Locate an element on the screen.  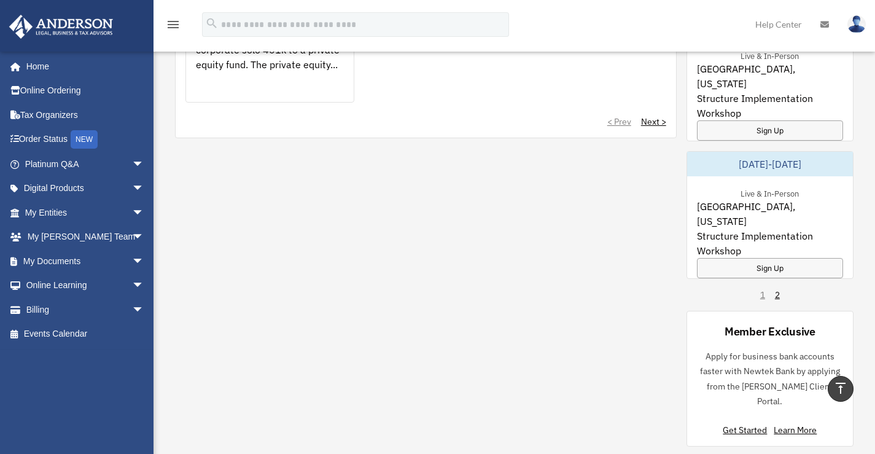
a: Events Calendar is located at coordinates (85, 334).